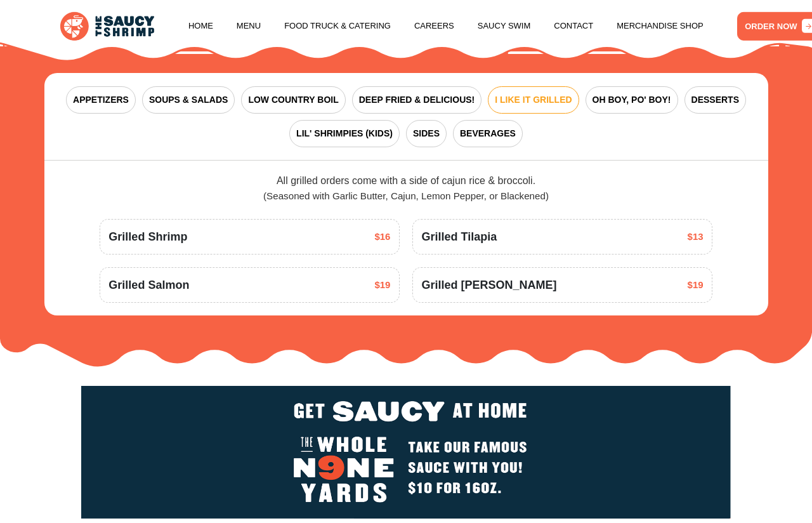  Describe the element at coordinates (406, 195) in the screenshot. I see `span: (Seasoned with Garlic Butter, Cajun, Lemon Pepper, or Blackened)` at that location.